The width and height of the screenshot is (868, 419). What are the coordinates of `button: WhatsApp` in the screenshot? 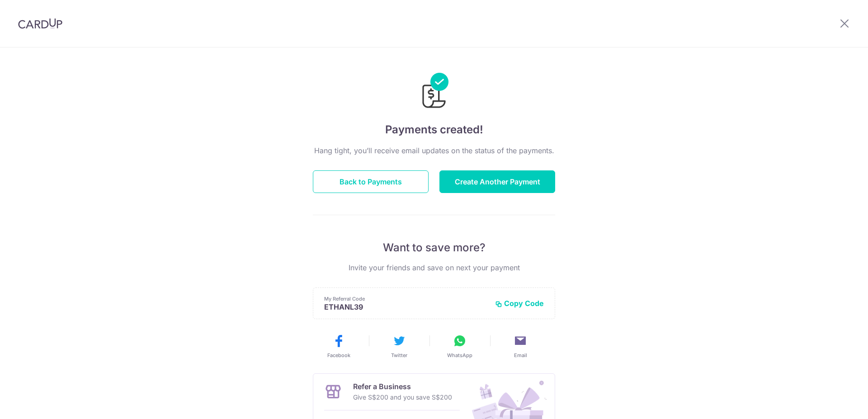 It's located at (460, 346).